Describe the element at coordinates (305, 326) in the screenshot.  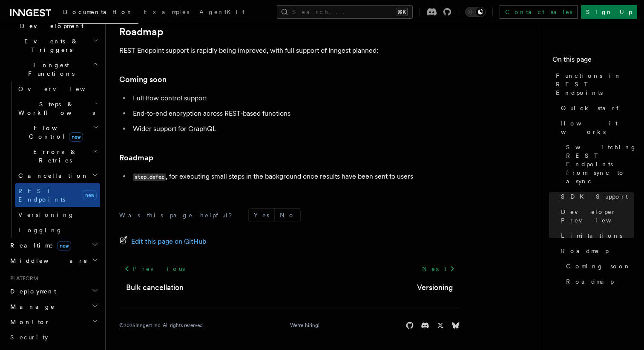
I see `a: We're hiring!` at that location.